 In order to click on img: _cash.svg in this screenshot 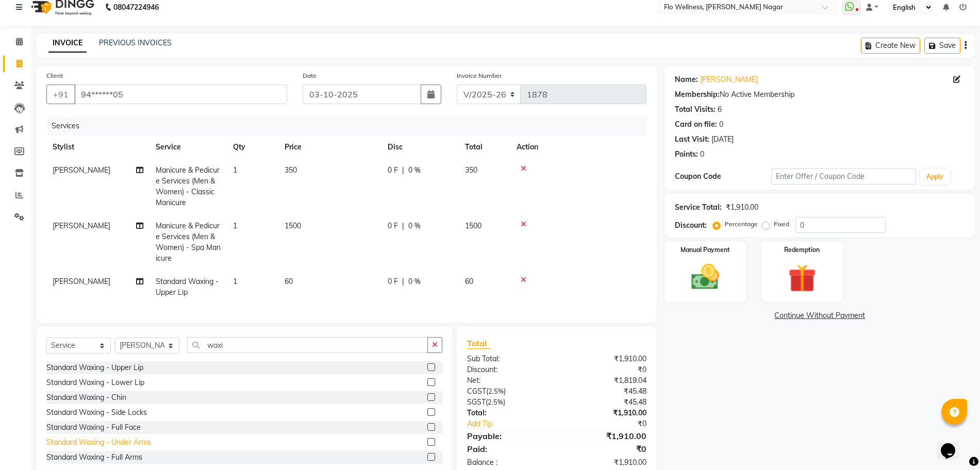, I will do `click(706, 277)`.